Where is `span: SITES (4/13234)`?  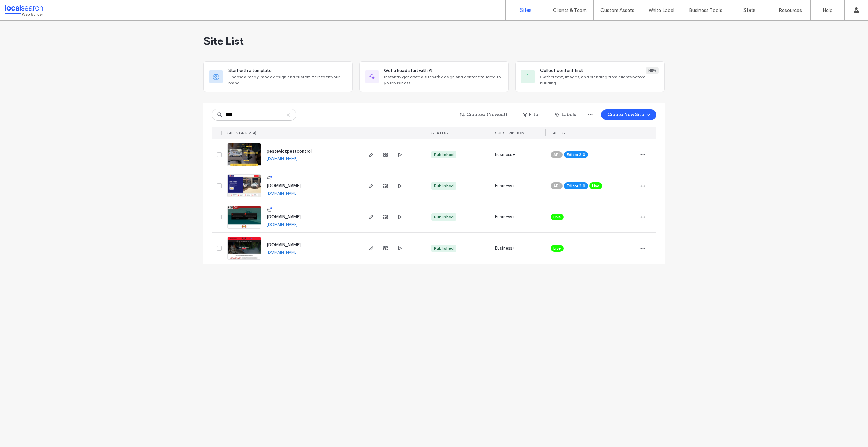 span: SITES (4/13234) is located at coordinates (242, 133).